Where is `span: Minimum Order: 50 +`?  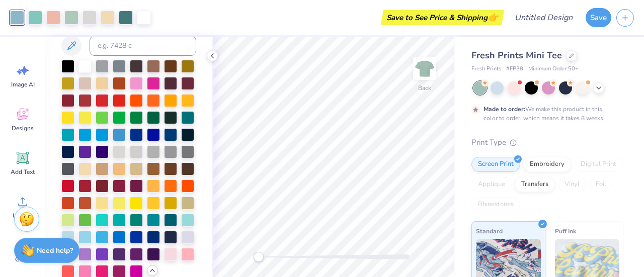 span: Minimum Order: 50 + is located at coordinates (553, 69).